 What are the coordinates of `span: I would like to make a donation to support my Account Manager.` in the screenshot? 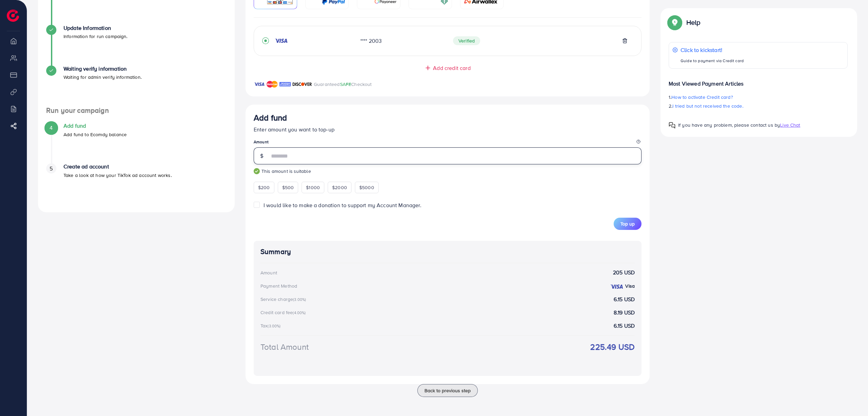 It's located at (342, 205).